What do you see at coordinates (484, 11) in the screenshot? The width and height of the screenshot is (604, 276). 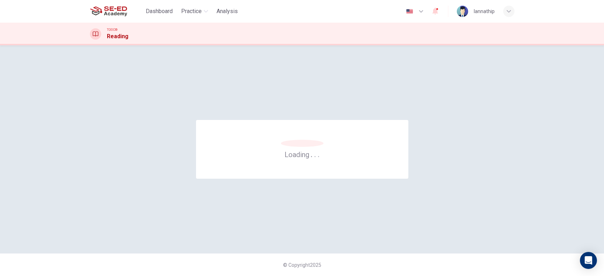 I see `div: lannathip` at bounding box center [484, 11].